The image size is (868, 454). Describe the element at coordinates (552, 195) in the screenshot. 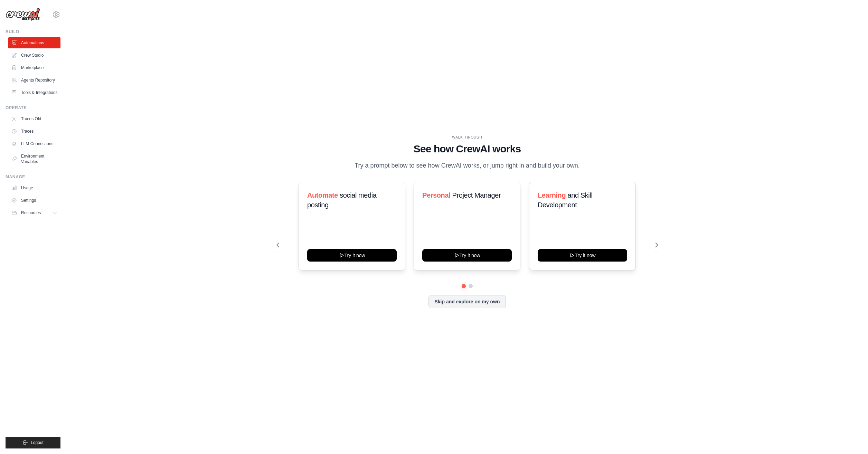

I see `span: Learning` at that location.